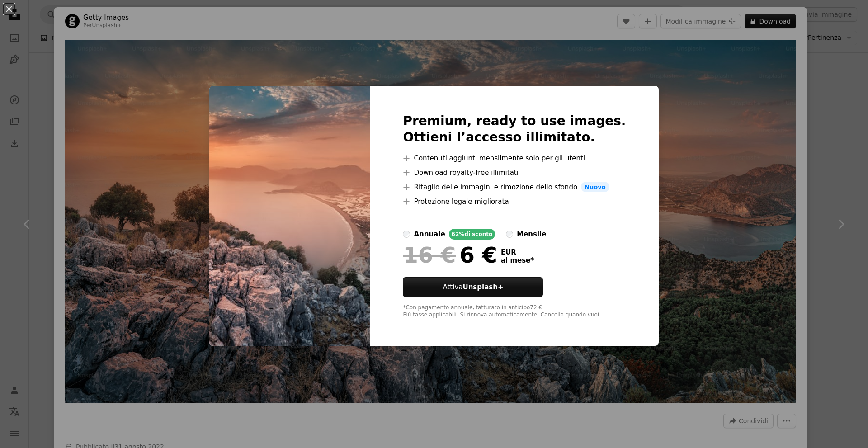 This screenshot has height=448, width=868. What do you see at coordinates (483, 287) in the screenshot?
I see `strong: Unsplash+` at bounding box center [483, 287].